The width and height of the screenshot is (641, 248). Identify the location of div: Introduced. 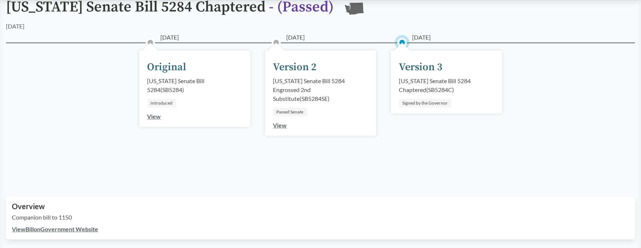
(162, 103).